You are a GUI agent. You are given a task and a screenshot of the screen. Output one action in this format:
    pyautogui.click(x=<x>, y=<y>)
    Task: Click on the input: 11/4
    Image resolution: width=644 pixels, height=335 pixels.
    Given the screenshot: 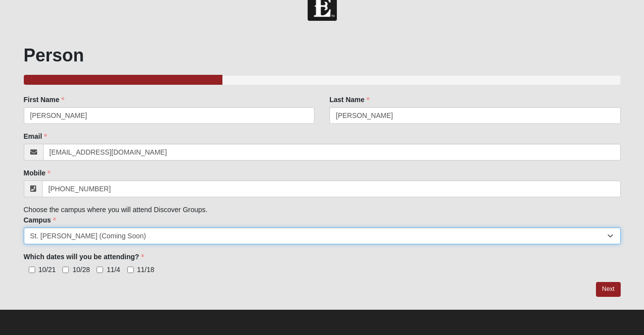 What is the action you would take?
    pyautogui.click(x=100, y=269)
    